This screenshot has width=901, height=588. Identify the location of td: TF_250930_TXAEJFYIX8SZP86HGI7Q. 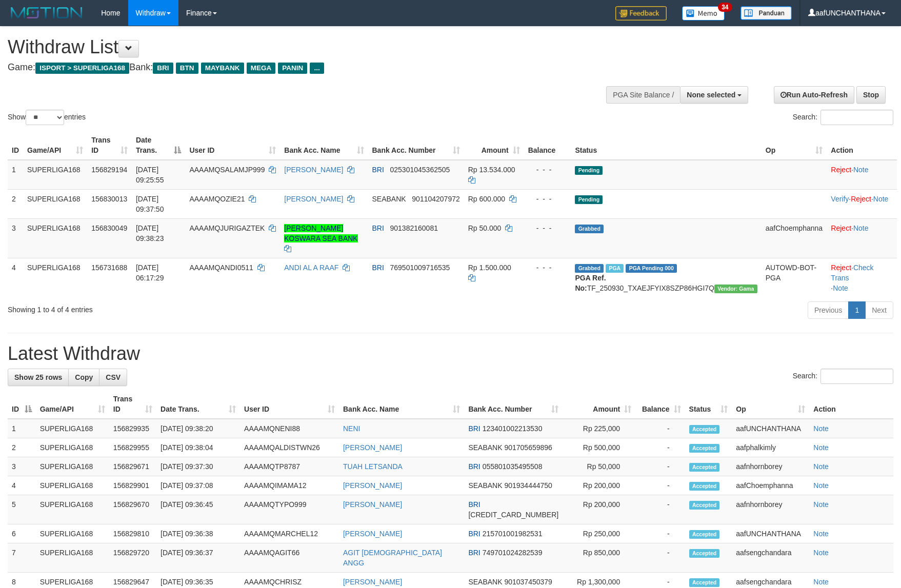
(666, 277).